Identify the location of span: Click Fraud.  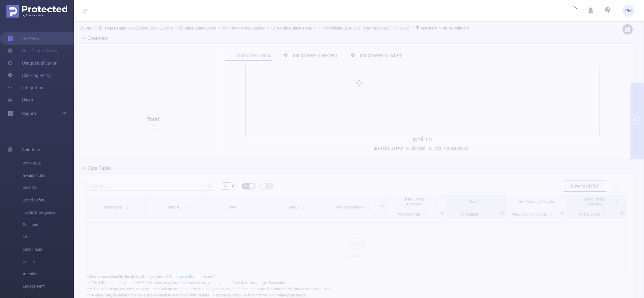
(48, 249).